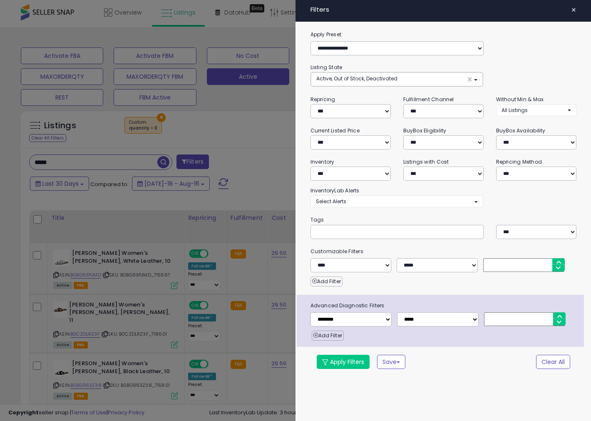 The width and height of the screenshot is (591, 421). I want to click on small: Without Min & Max, so click(520, 99).